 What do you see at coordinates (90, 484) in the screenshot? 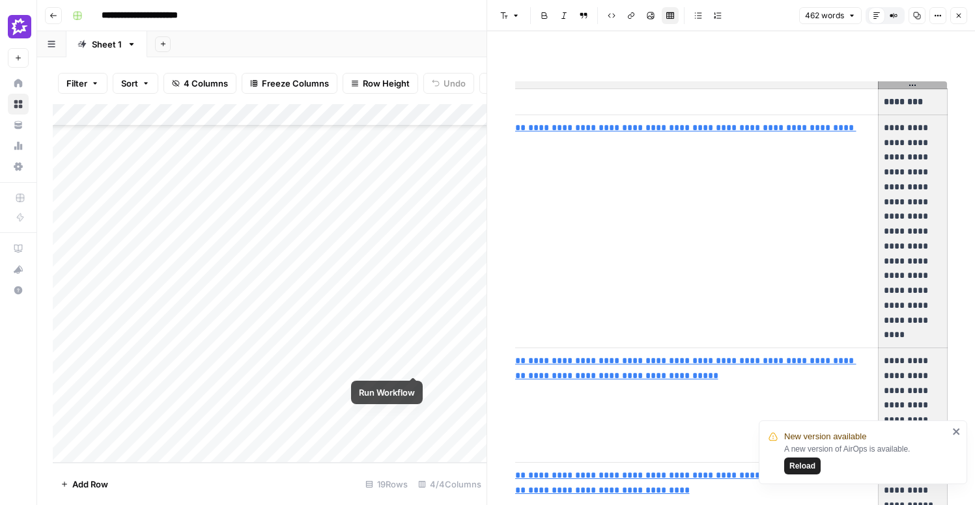
I see `span: Add Row` at bounding box center [90, 484].